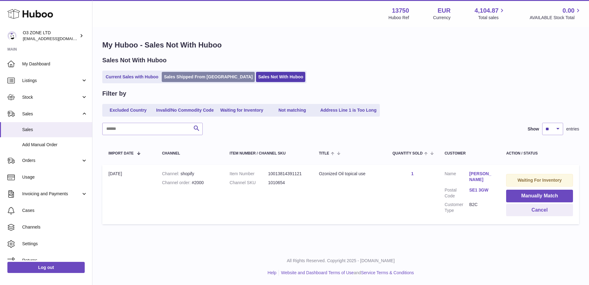  What do you see at coordinates (185, 110) in the screenshot?
I see `a: Invalid/No Commodity Code` at bounding box center [185, 110].